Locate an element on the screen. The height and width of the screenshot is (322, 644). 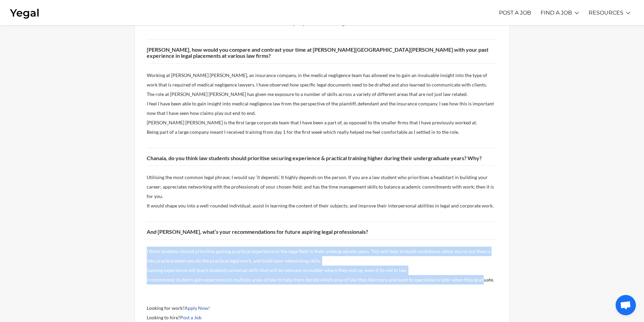
span: I think students should prioritise gaining practical experience in the legal field in their under... is located at coordinates (319, 256).